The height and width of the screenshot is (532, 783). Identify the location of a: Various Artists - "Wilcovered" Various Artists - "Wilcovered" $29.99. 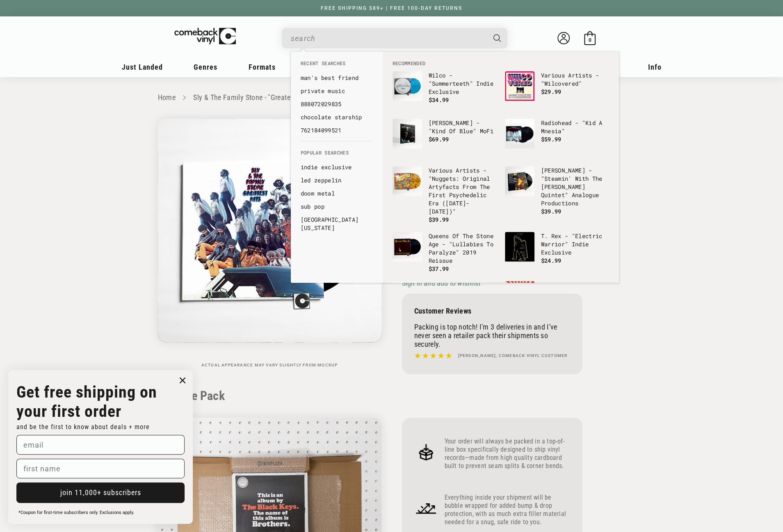
(557, 91).